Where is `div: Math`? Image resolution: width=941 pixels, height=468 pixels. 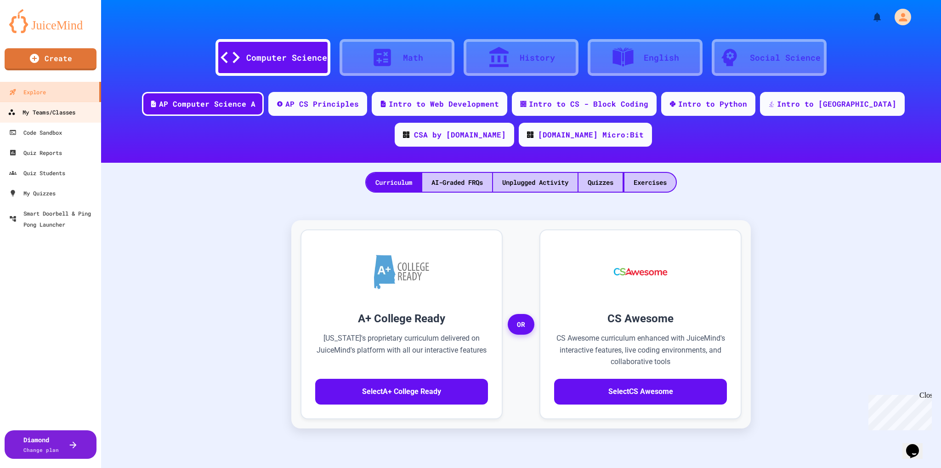 div: Math is located at coordinates (413, 57).